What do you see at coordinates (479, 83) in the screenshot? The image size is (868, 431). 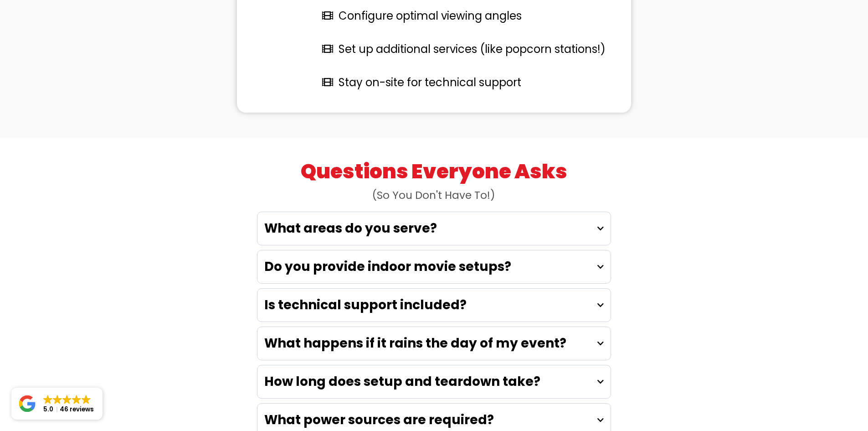 I see `p: Stay on-site for technical support` at bounding box center [479, 83].